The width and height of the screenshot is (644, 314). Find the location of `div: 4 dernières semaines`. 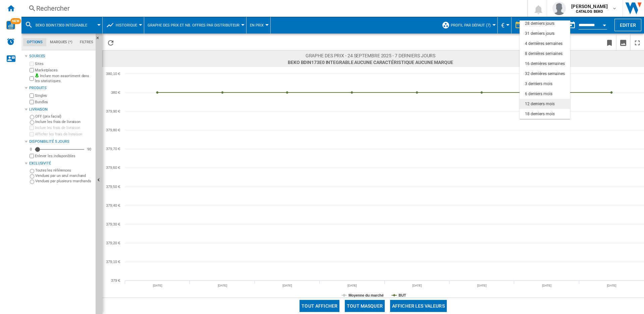

div: 4 dernières semaines is located at coordinates (543, 44).